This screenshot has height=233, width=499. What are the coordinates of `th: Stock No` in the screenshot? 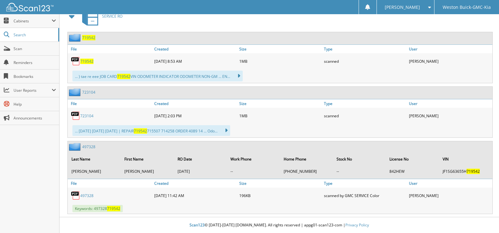 It's located at (359, 159).